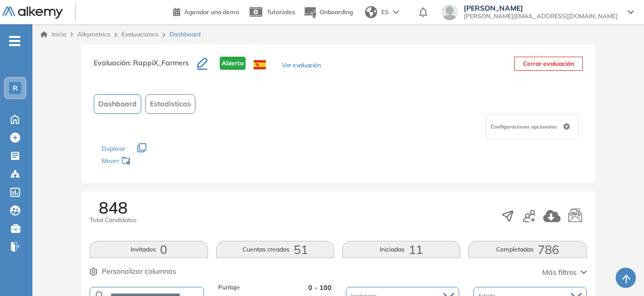 This screenshot has height=296, width=644. What do you see at coordinates (148, 249) in the screenshot?
I see `button: Invitados0` at bounding box center [148, 249].